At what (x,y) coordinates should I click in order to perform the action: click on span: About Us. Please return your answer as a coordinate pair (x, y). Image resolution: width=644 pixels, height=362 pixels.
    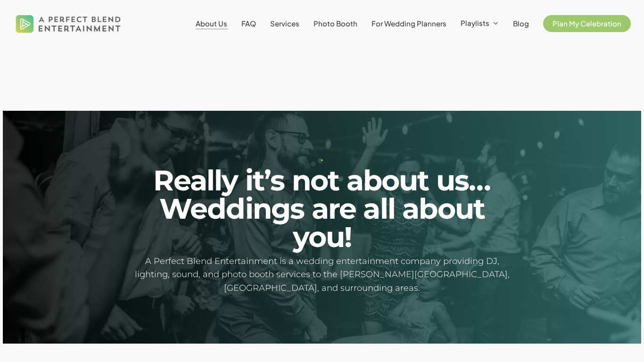
    Looking at the image, I should click on (211, 23).